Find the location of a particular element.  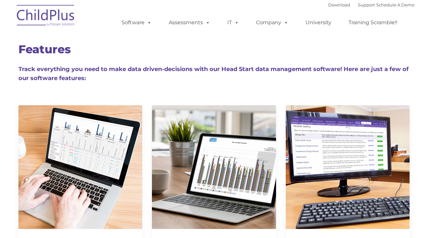

a: Download is located at coordinates (339, 5).